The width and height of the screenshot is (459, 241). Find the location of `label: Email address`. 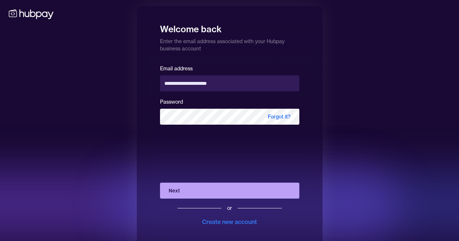

label: Email address is located at coordinates (176, 69).